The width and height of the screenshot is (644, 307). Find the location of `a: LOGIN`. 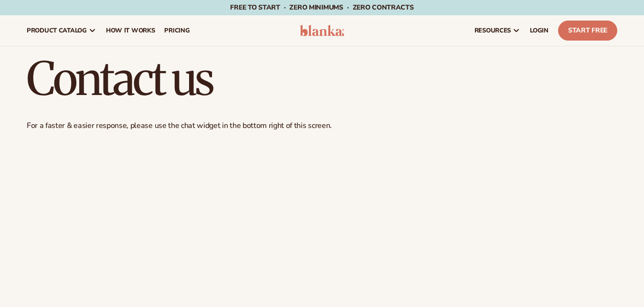

a: LOGIN is located at coordinates (539, 31).